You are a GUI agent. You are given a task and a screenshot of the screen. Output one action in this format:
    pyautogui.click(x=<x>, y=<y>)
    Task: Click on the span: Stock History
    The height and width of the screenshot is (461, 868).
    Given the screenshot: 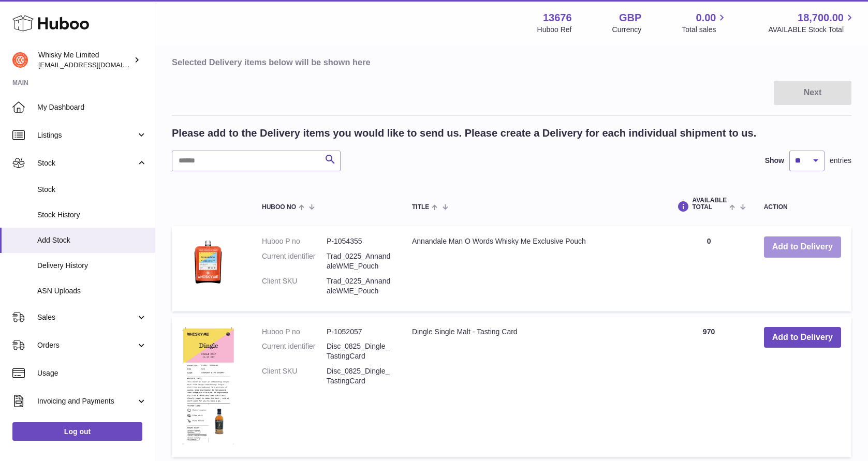 What is the action you would take?
    pyautogui.click(x=92, y=215)
    